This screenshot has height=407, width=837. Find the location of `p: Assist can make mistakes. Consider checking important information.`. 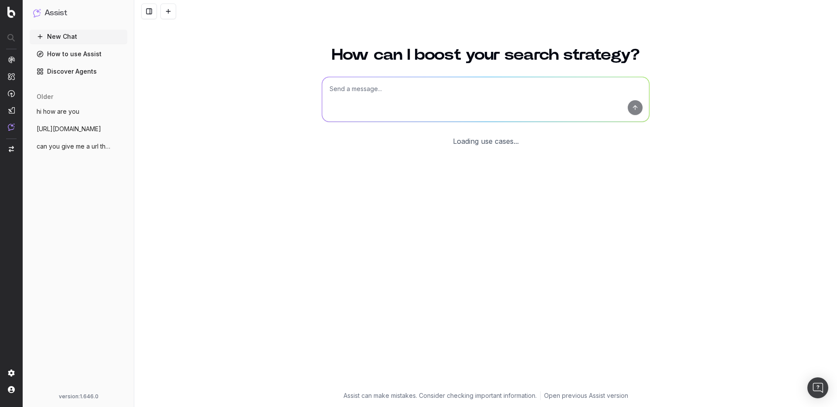

p: Assist can make mistakes. Consider checking important information. is located at coordinates (440, 396).